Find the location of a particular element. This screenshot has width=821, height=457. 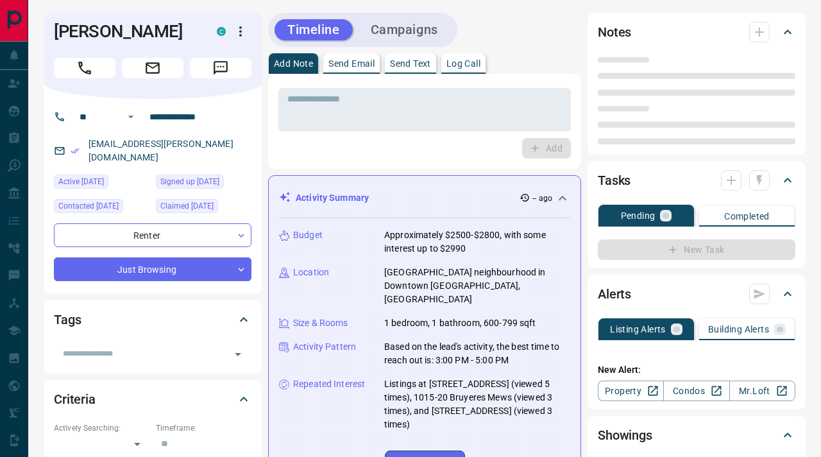

h2: Tags is located at coordinates (67, 319).